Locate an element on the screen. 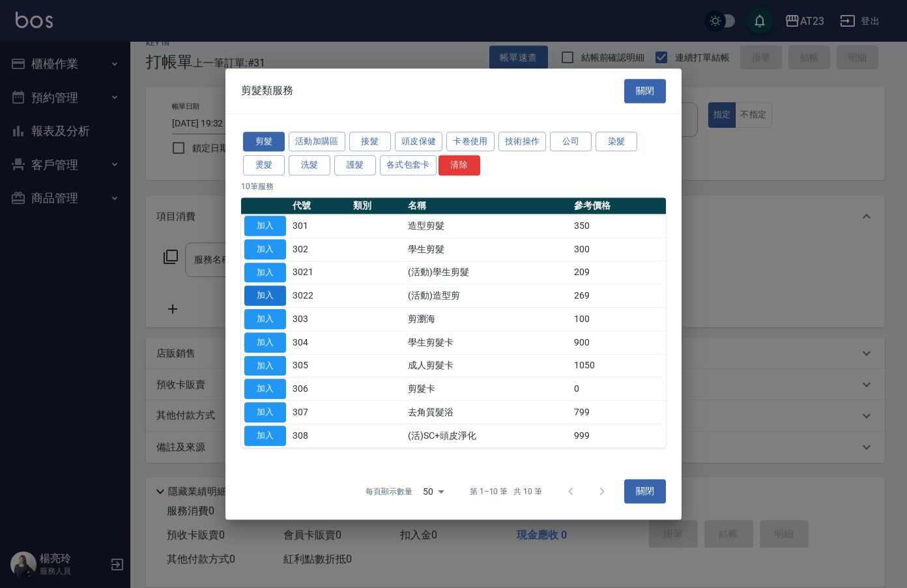 This screenshot has width=907, height=588. td: 308 is located at coordinates (319, 435).